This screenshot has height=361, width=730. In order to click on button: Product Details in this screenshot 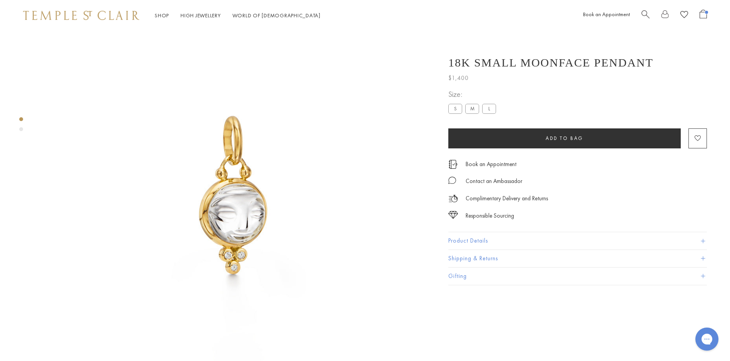, I will do `click(577, 241)`.